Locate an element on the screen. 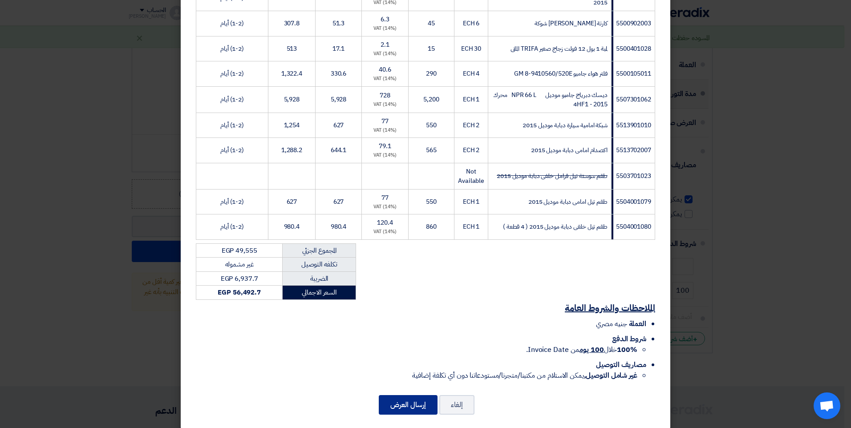  span: طقم تيل خلفى دبابة موديل 2015 ( 4 قطعة ) is located at coordinates (555, 227).